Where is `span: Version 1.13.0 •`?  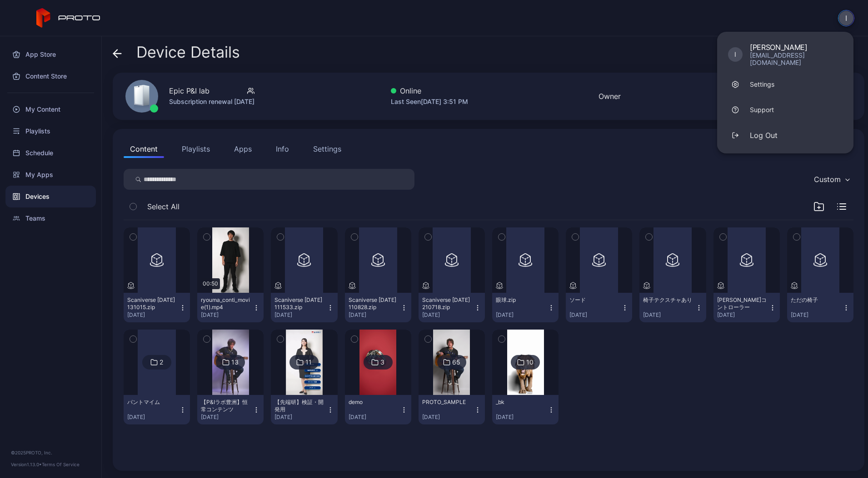 span: Version 1.13.0 • is located at coordinates (27, 464).